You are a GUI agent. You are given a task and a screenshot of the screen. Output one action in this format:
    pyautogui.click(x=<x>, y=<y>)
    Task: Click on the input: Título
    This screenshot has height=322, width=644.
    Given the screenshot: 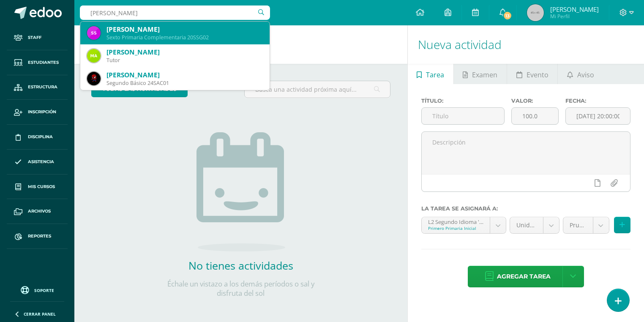 What is the action you would take?
    pyautogui.click(x=463, y=116)
    